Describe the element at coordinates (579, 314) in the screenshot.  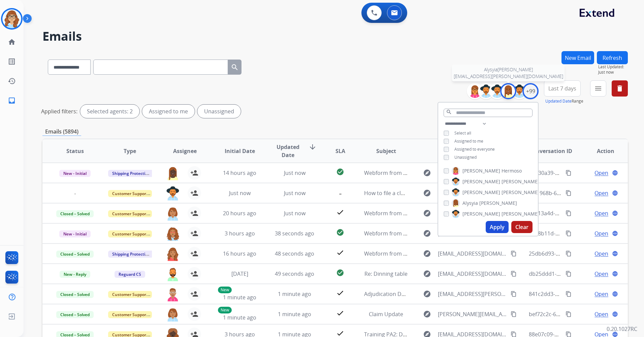
I see `span: bef72c2c-66c8-42db-ac69-960185760f26` at that location.